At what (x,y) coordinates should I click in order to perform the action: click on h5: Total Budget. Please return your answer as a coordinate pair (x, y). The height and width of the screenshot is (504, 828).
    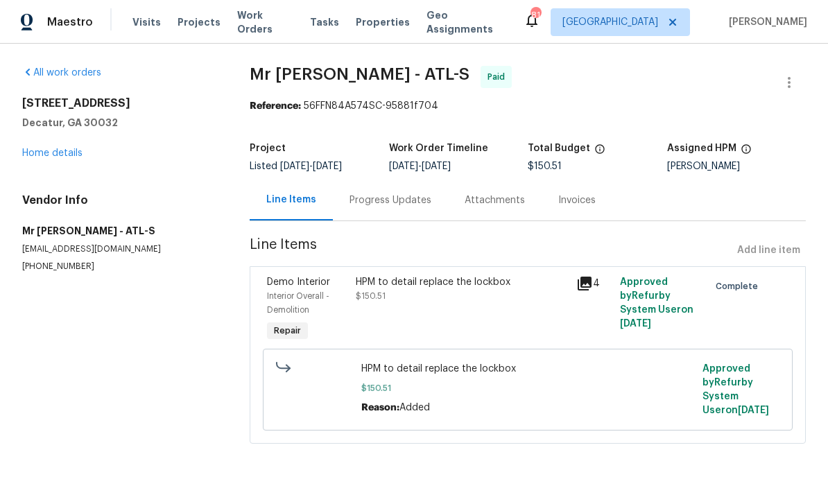
    Looking at the image, I should click on (559, 148).